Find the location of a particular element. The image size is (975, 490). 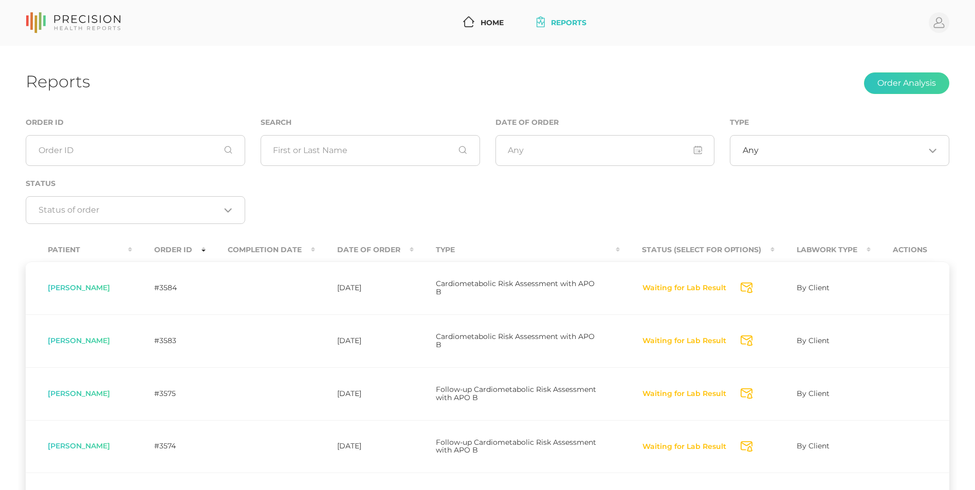

th: Order ID : activate to sort column ascending is located at coordinates (169, 250).